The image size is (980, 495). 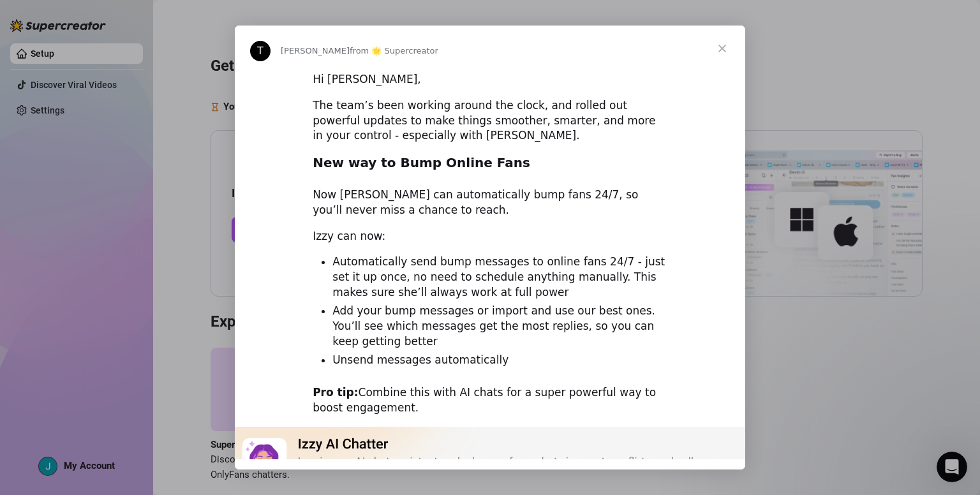 I want to click on span: from 🌟 Supercreator, so click(x=394, y=50).